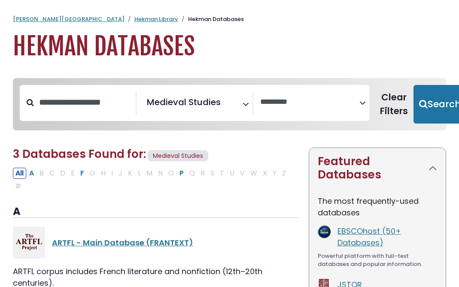  I want to click on nav: breadcrumb, so click(229, 19).